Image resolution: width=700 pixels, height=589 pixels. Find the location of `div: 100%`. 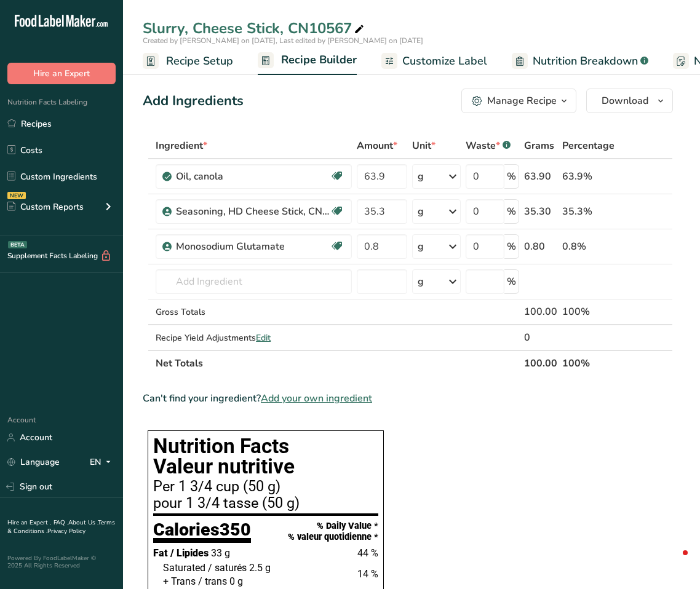

div: 100% is located at coordinates (588, 312).